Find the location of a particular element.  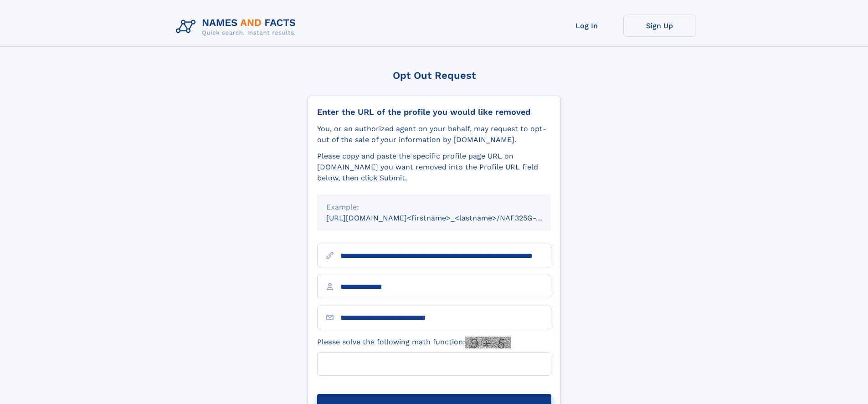

div: Example: is located at coordinates (435, 207).